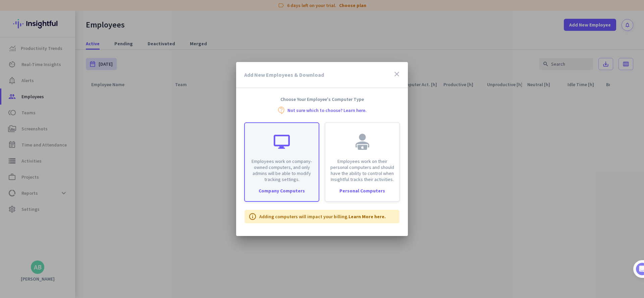 This screenshot has height=298, width=644. What do you see at coordinates (252, 216) in the screenshot?
I see `i: info` at bounding box center [252, 216].